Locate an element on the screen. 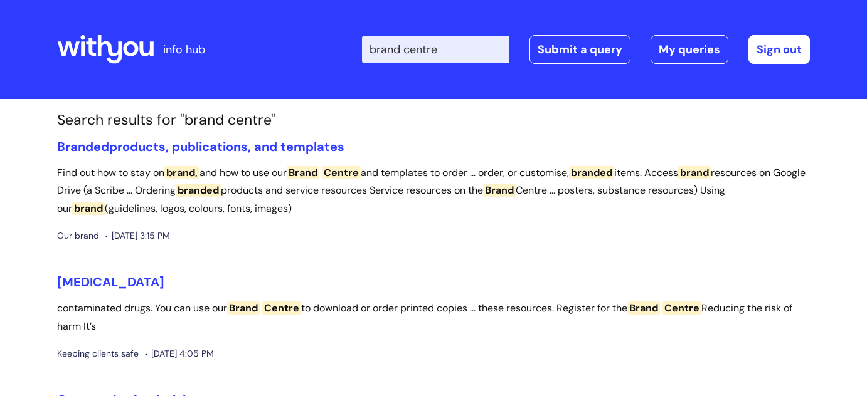  span: brand, is located at coordinates (182, 172).